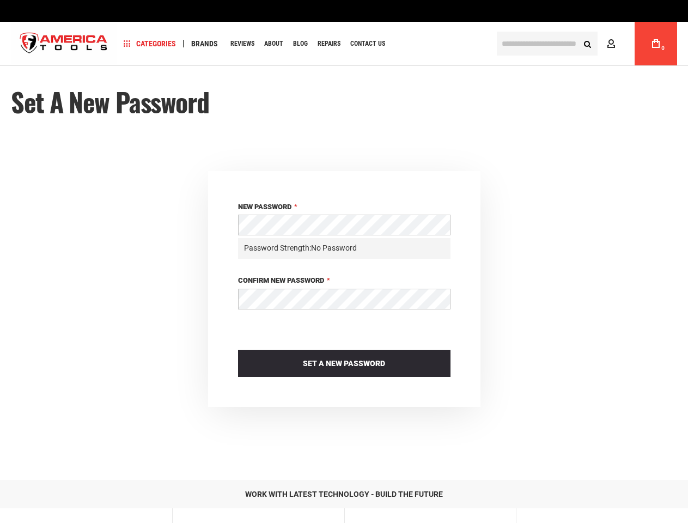 The width and height of the screenshot is (688, 523). Describe the element at coordinates (329, 44) in the screenshot. I see `span: Repairs` at that location.